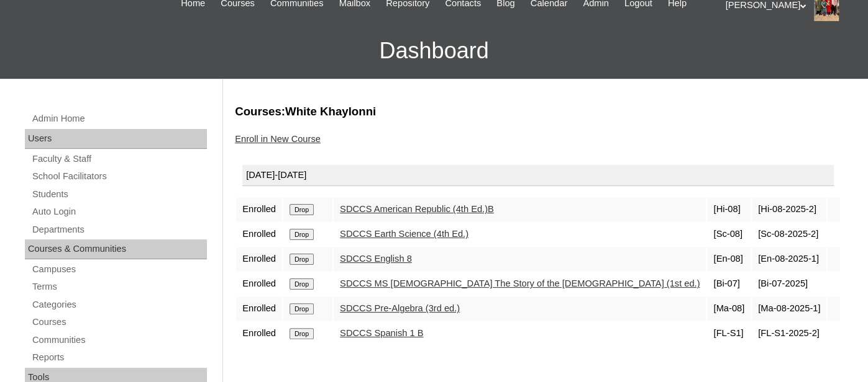 This screenshot has height=382, width=868. Describe the element at coordinates (119, 305) in the screenshot. I see `a: Categories` at that location.